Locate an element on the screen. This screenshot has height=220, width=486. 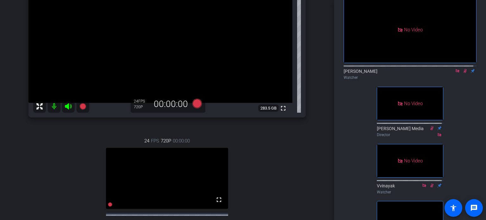
span: 00:00:00 is located at coordinates (181, 141).